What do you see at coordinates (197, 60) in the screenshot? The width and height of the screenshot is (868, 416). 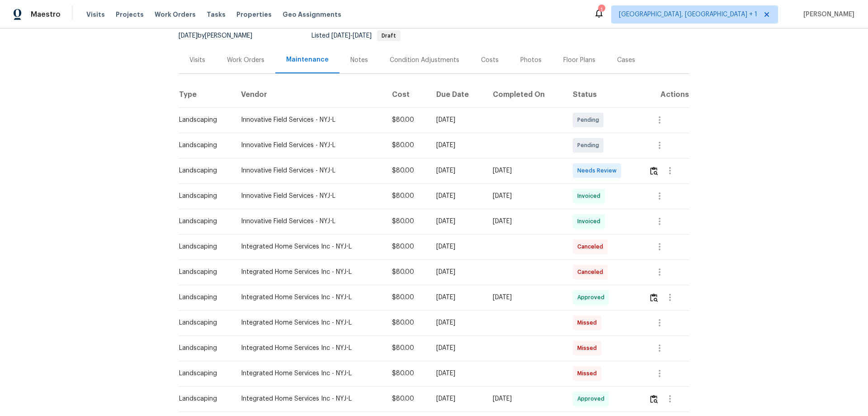 I see `div: Visits` at bounding box center [197, 60].